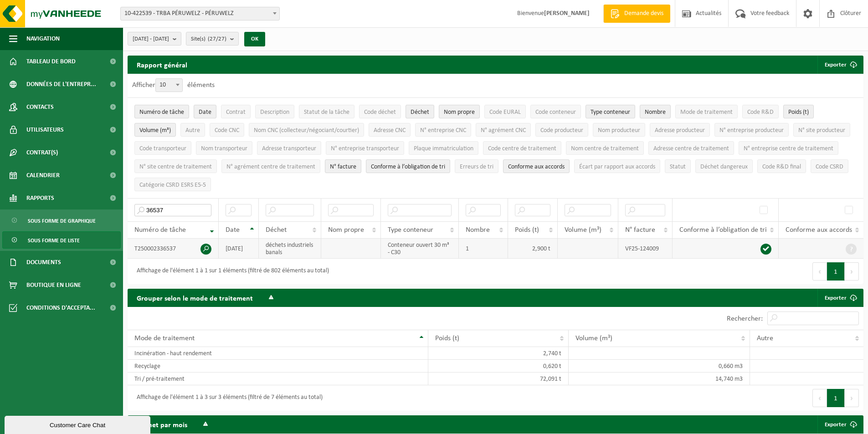 Image resolution: width=868 pixels, height=434 pixels. Describe the element at coordinates (327, 112) in the screenshot. I see `button: Statut de la tâcheStatut de la tâche: Activate to sort` at that location.